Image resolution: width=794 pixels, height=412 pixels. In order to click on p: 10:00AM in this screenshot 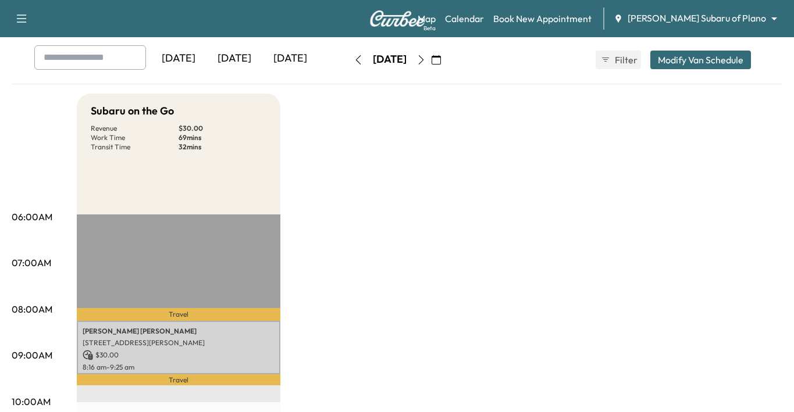, I will do `click(31, 402)`.